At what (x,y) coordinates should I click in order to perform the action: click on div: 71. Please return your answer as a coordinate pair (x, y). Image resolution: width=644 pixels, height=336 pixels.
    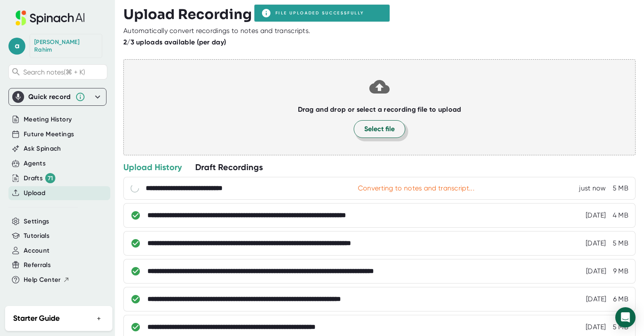
    Looking at the image, I should click on (50, 178).